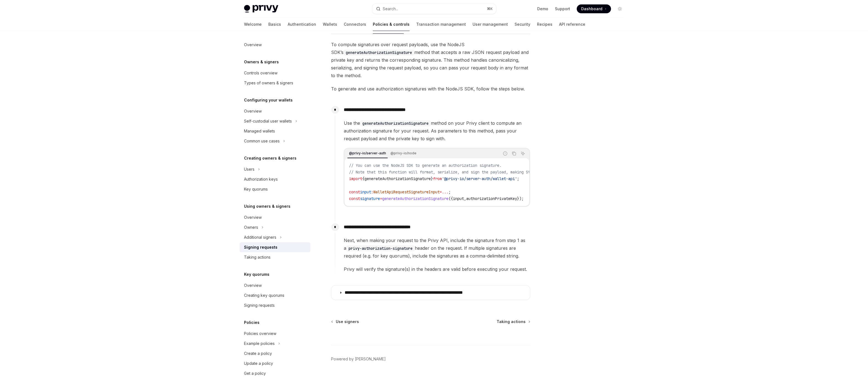 The image size is (868, 377). I want to click on div: Example policies, so click(259, 343).